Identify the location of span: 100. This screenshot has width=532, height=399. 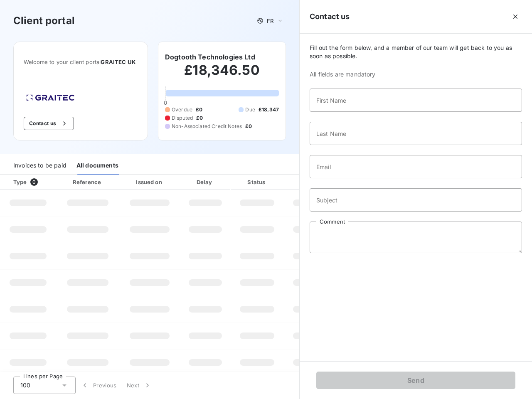
(26, 386).